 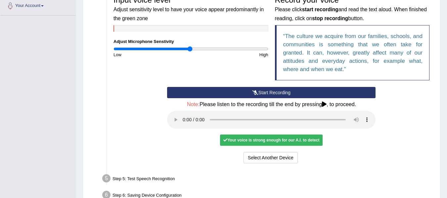 What do you see at coordinates (151, 55) in the screenshot?
I see `div: Low` at bounding box center [151, 55].